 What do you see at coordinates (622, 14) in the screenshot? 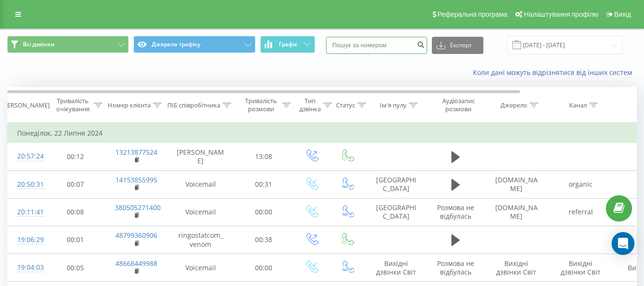
I see `span: Вихід` at bounding box center [622, 14].